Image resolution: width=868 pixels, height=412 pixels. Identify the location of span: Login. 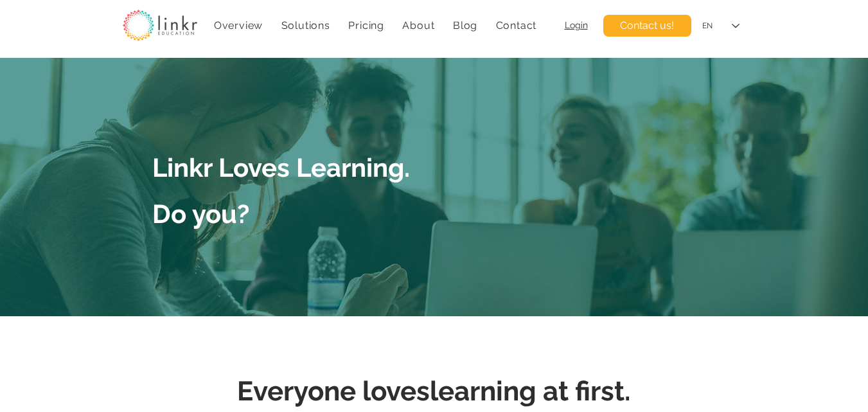
(576, 25).